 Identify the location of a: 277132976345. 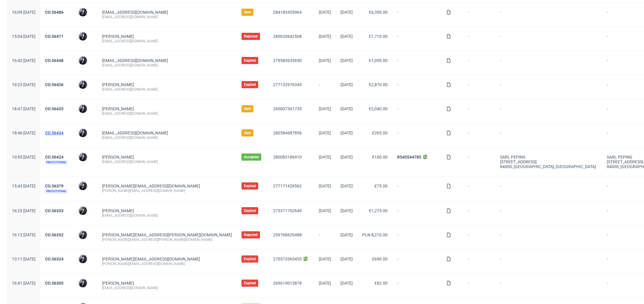
(288, 85).